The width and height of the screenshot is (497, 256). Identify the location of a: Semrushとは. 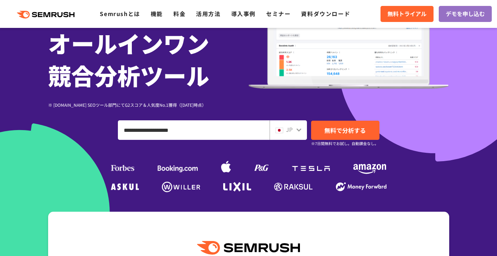
(120, 14).